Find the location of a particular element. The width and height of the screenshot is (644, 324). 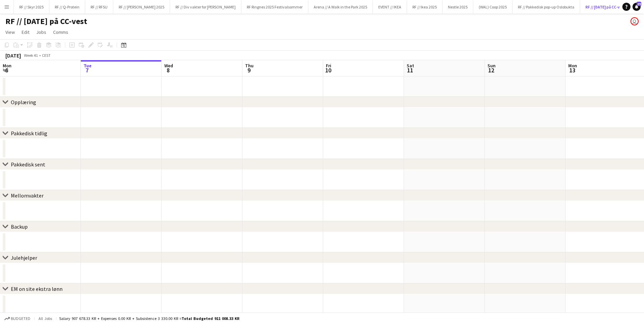

div: Opplæring is located at coordinates (23, 102).